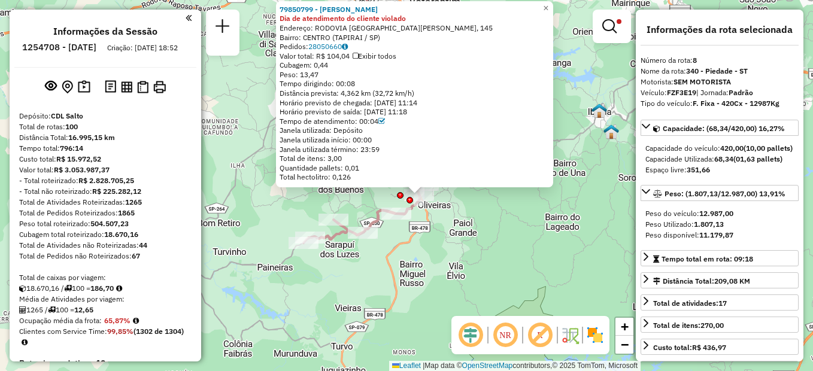  I want to click on strong: 270,00, so click(712, 325).